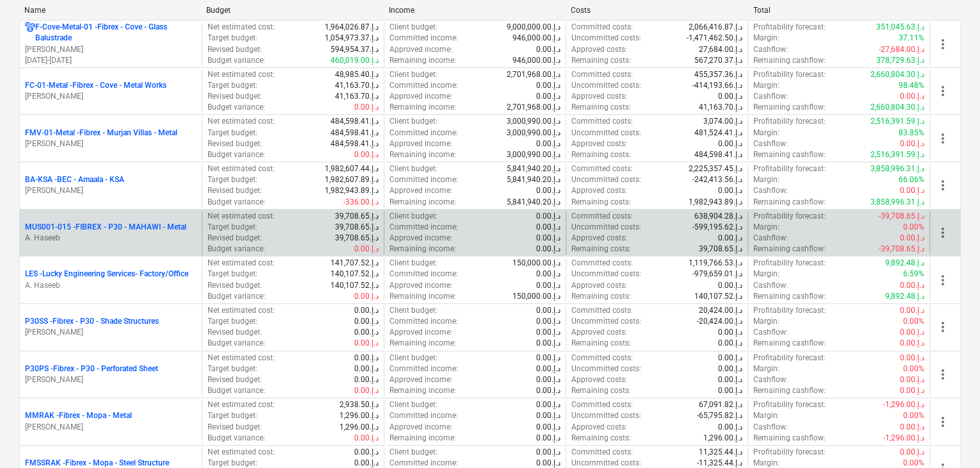 Image resolution: width=980 pixels, height=468 pixels. I want to click on div: Project has multi currencies enabled, so click(30, 32).